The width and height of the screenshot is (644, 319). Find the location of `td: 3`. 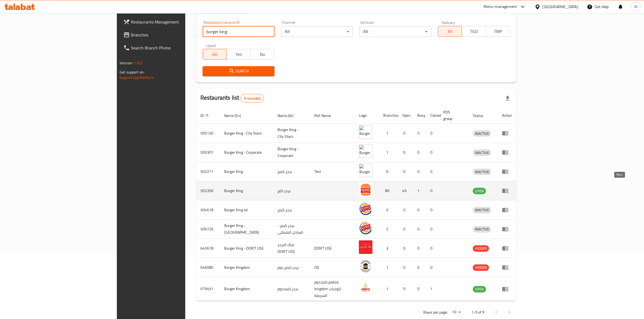

td: 3 is located at coordinates (389, 248).